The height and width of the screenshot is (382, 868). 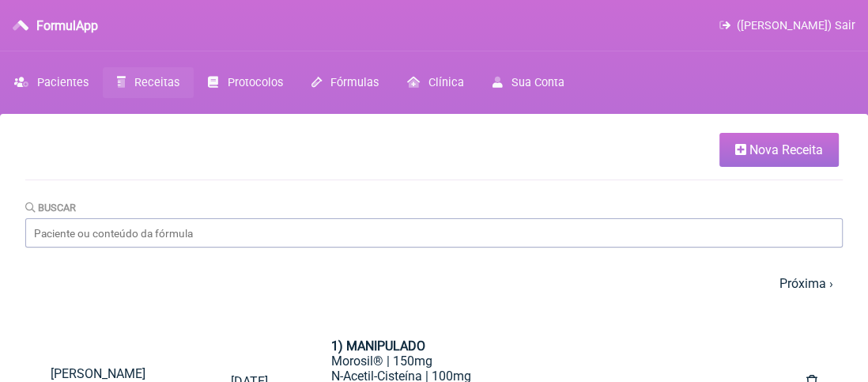 What do you see at coordinates (778, 149) in the screenshot?
I see `a: Nova Receita` at bounding box center [778, 149].